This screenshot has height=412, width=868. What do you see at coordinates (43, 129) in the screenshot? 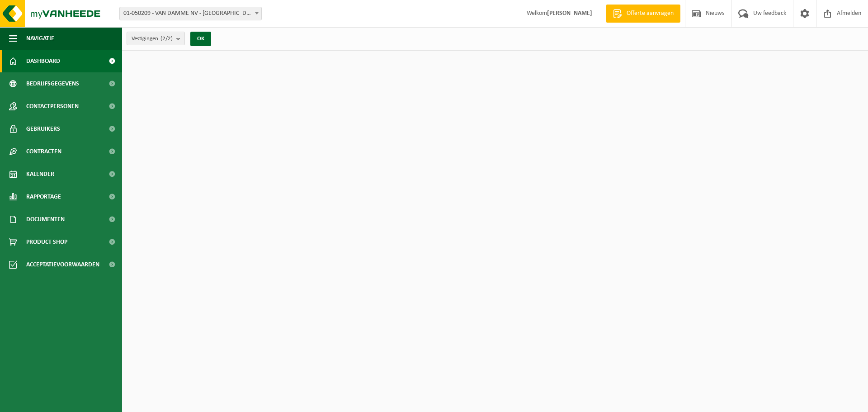
I see `span: Gebruikers` at bounding box center [43, 129].